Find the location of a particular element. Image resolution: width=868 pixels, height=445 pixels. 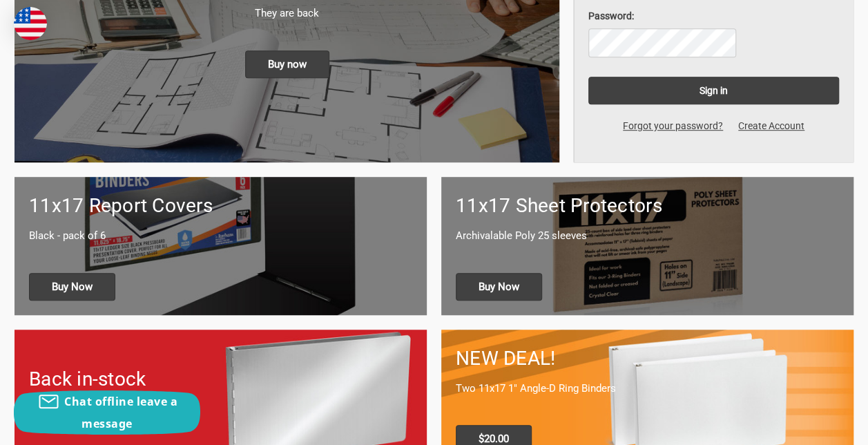

button: Chat offline leave a message is located at coordinates (107, 413).